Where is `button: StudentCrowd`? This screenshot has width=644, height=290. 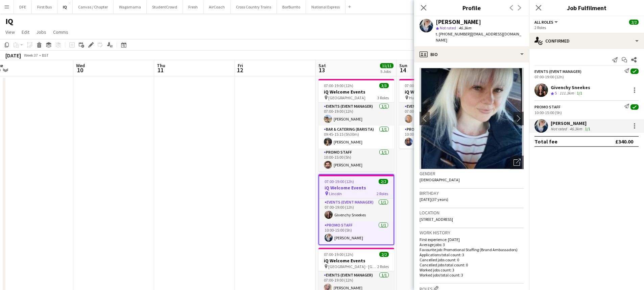
button: StudentCrowd is located at coordinates (165, 7).